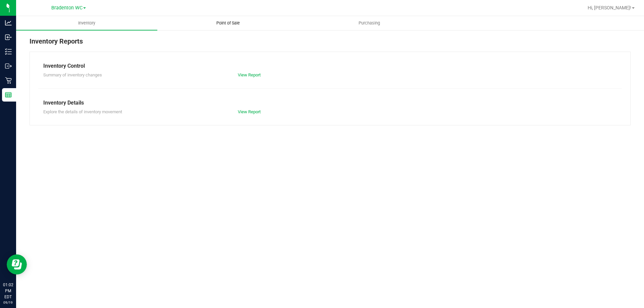 The width and height of the screenshot is (644, 308). Describe the element at coordinates (330, 66) in the screenshot. I see `div: Inventory Control` at that location.